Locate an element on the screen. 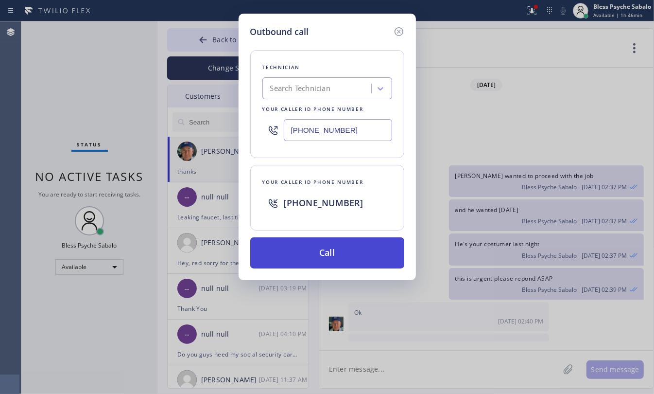 The height and width of the screenshot is (394, 654). button: Call is located at coordinates (327, 253).